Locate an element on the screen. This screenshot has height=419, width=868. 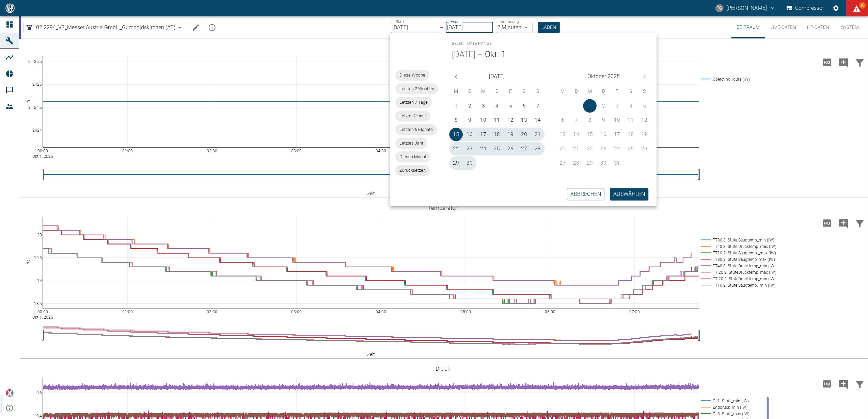
button: 13 is located at coordinates (524, 120).